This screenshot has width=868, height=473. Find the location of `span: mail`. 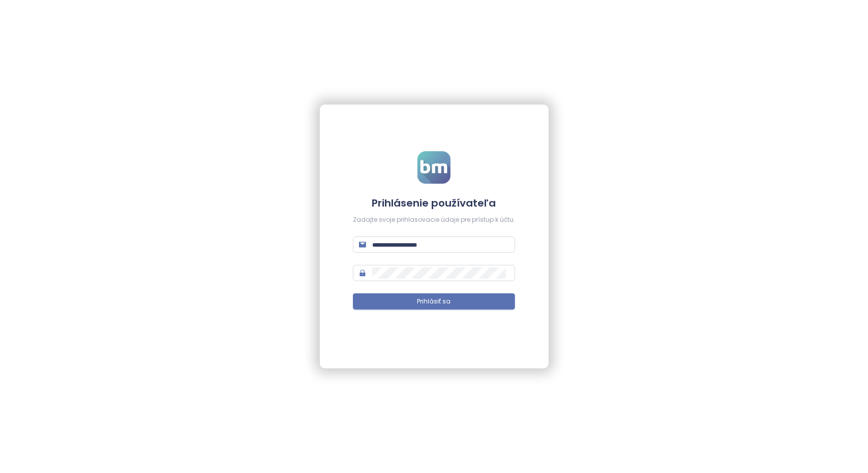

span: mail is located at coordinates (363, 244).